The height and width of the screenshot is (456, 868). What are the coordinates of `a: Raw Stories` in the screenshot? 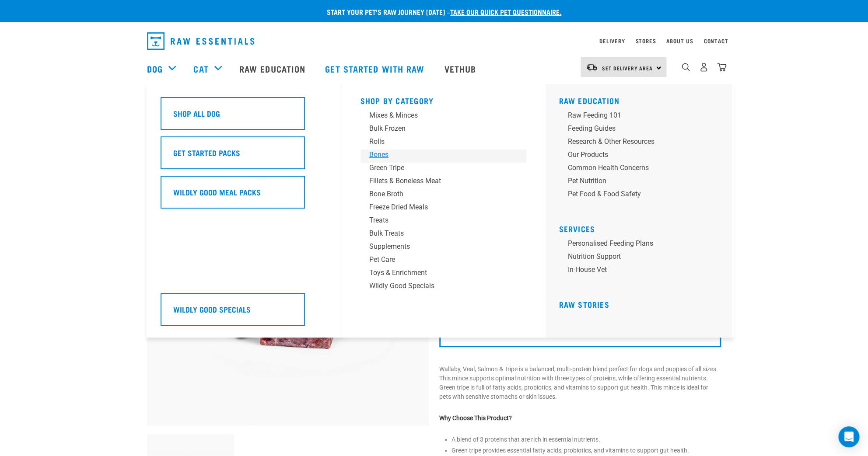 It's located at (583, 304).